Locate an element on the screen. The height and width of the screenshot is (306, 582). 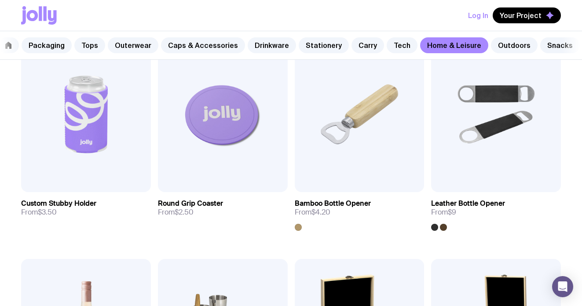
button: Your Project is located at coordinates (526, 15).